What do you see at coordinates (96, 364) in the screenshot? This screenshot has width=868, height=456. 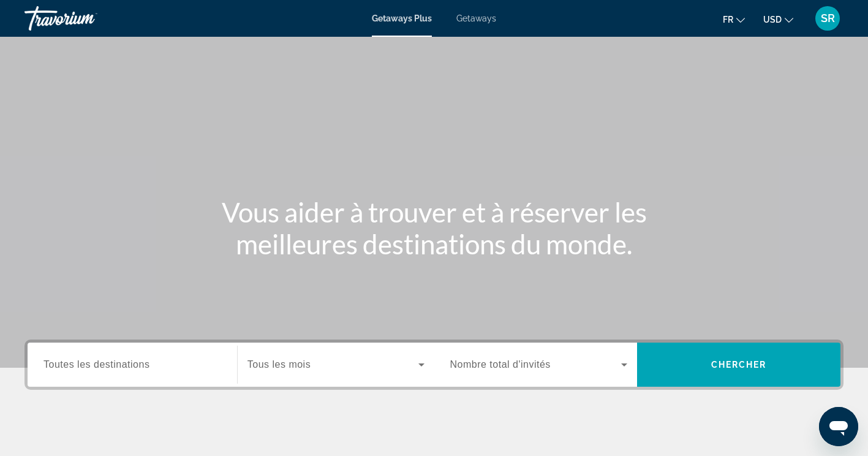 I see `span: Toutes les destinations` at bounding box center [96, 364].